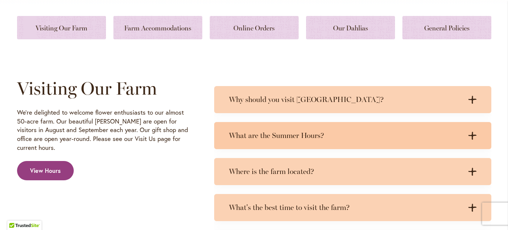 Image resolution: width=508 pixels, height=230 pixels. Describe the element at coordinates (353, 207) in the screenshot. I see `summary: What's the best time to visit the farm?` at that location.